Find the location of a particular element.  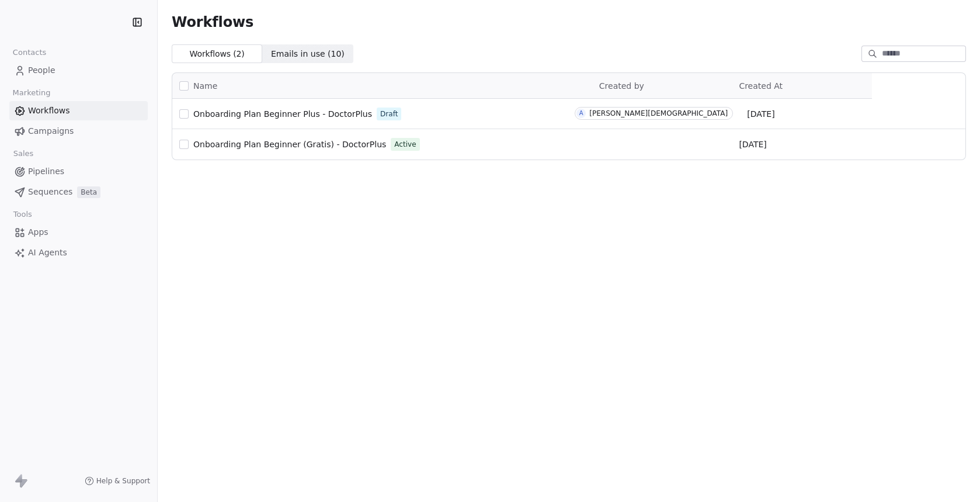

span: Apps is located at coordinates (38, 232).